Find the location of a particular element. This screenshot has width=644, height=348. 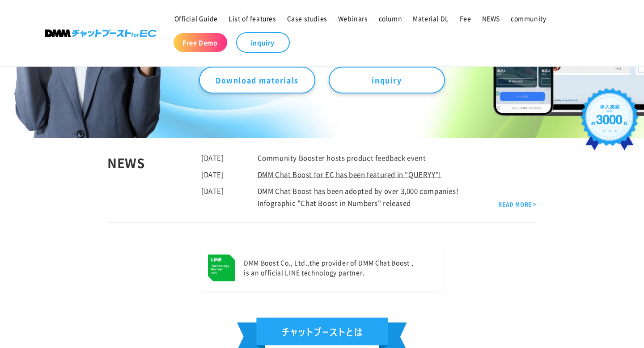

font: Material DL is located at coordinates (431, 18).